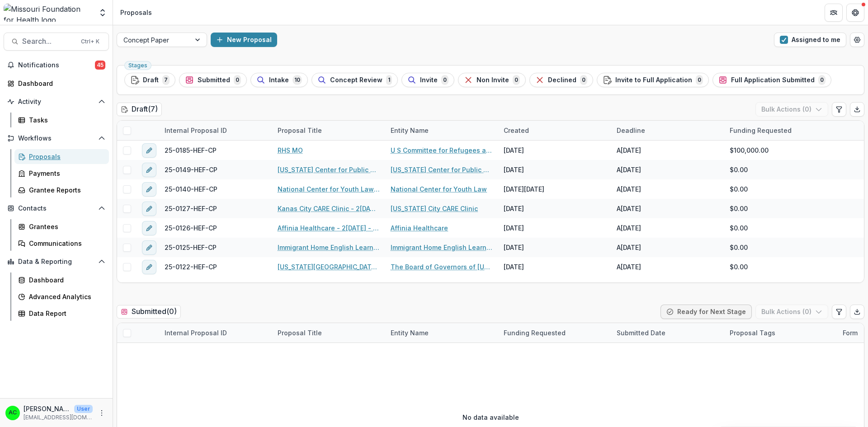 The height and width of the screenshot is (427, 868). I want to click on div: Payments, so click(65, 173).